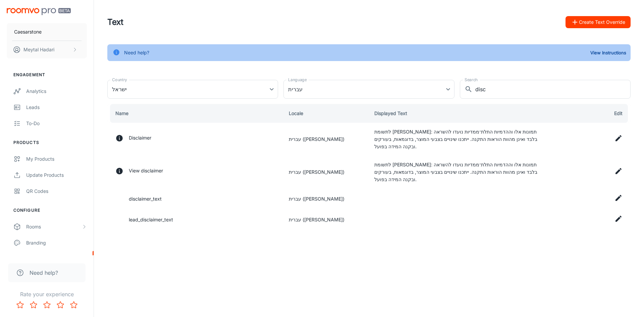  What do you see at coordinates (56, 159) in the screenshot?
I see `div: My Products` at bounding box center [56, 159].